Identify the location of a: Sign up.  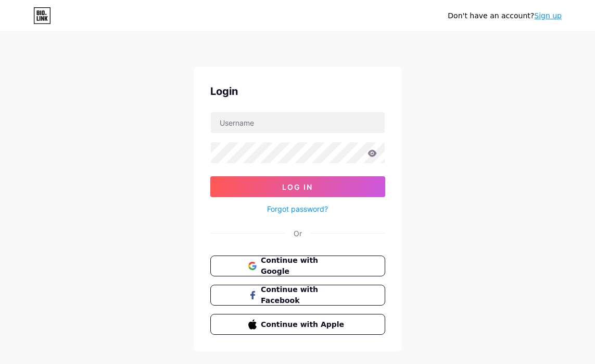
(548, 16).